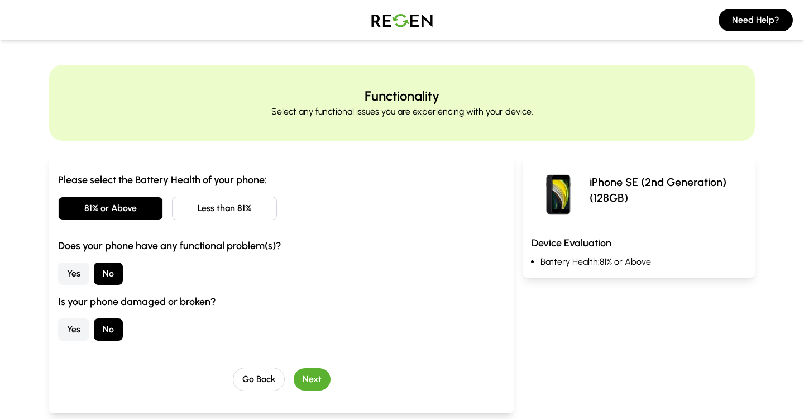 Image resolution: width=804 pixels, height=419 pixels. I want to click on a: Need Help?, so click(756, 20).